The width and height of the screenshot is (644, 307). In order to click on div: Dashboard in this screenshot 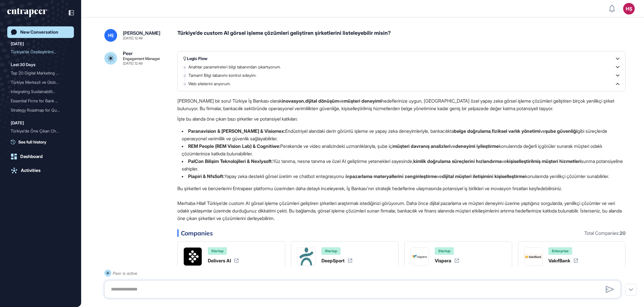, I will do `click(31, 157)`.